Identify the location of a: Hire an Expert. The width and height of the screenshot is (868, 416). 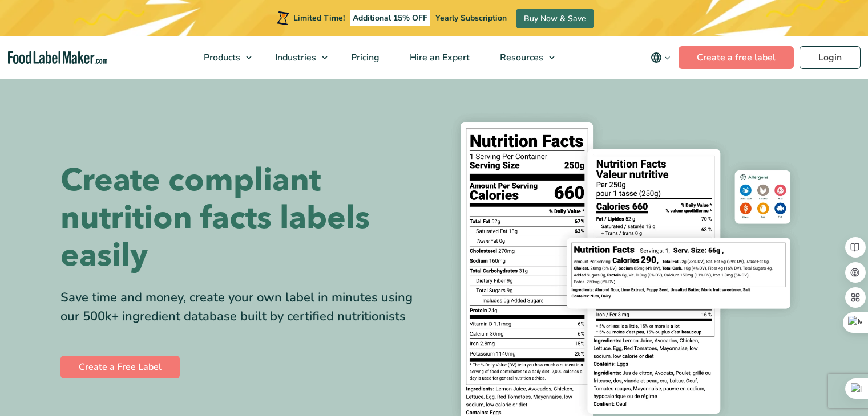
(438, 57).